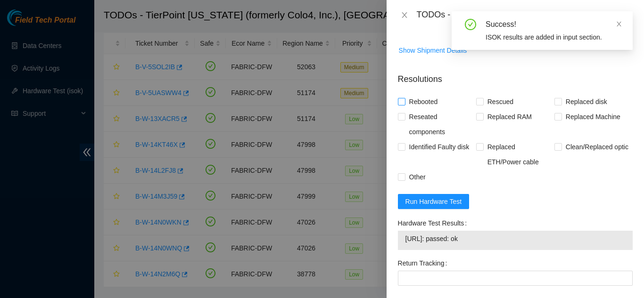  Describe the element at coordinates (434, 202) in the screenshot. I see `button: Run Hardware Test` at that location.